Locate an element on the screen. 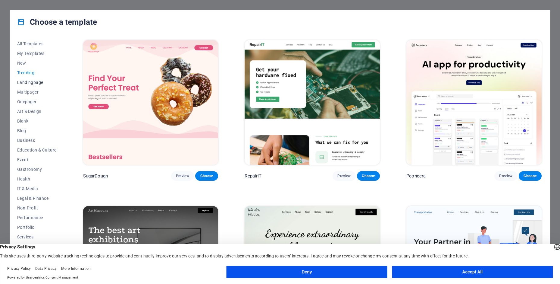  button: Legal & Finance is located at coordinates (37, 198).